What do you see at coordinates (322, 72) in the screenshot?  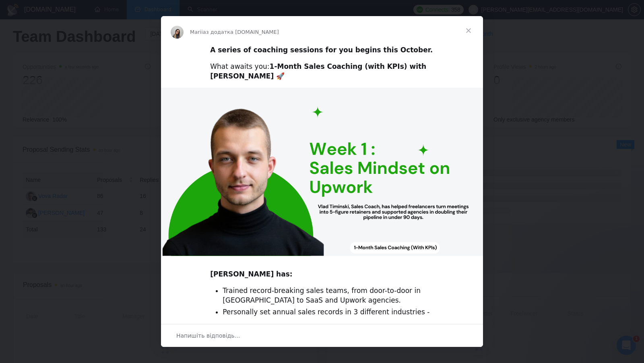 I see `div: What awaits you:` at bounding box center [322, 72].